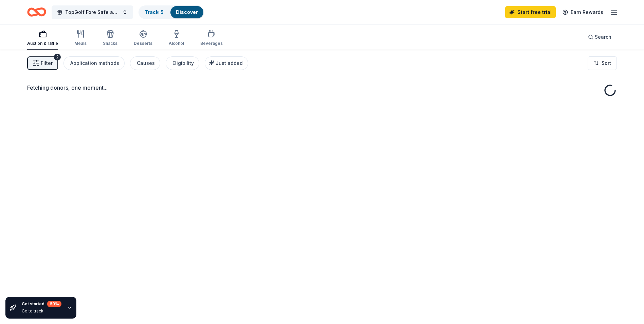 The height and width of the screenshot is (324, 644). Describe the element at coordinates (176, 43) in the screenshot. I see `div: Alcohol` at that location.